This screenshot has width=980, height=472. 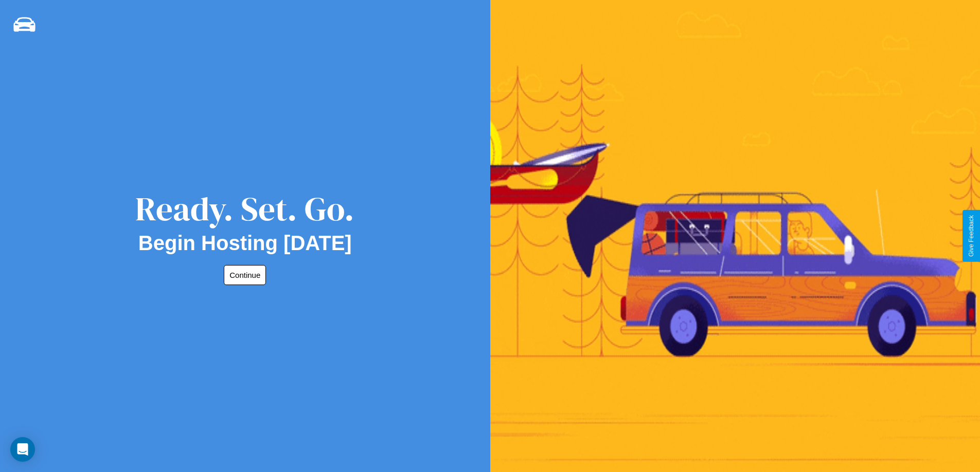 What do you see at coordinates (245, 209) in the screenshot?
I see `div: Ready. Set. Go.` at bounding box center [245, 209].